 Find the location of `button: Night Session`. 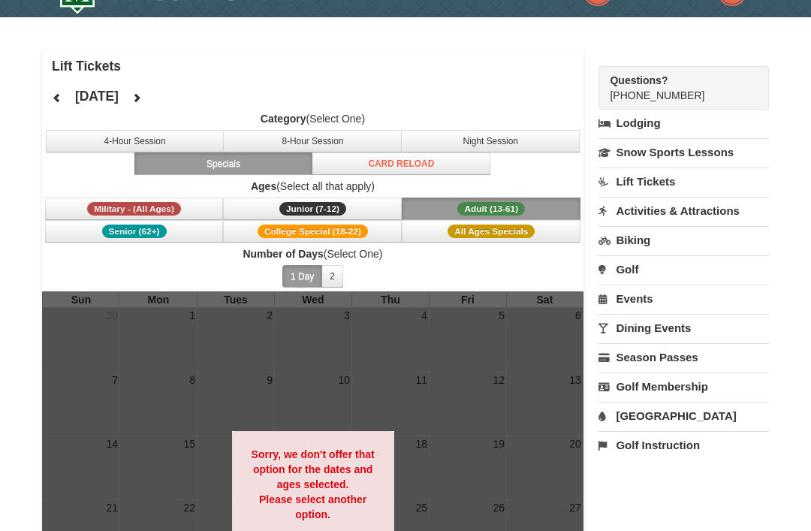

button: Night Session is located at coordinates (491, 141).